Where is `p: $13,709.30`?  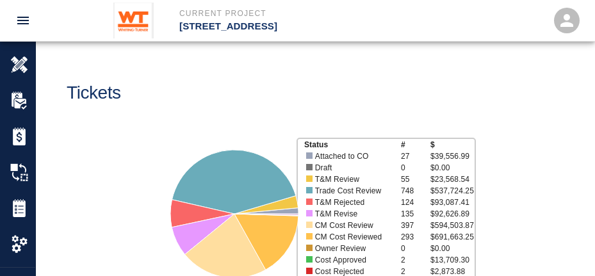
p: $13,709.30 is located at coordinates (453, 260).